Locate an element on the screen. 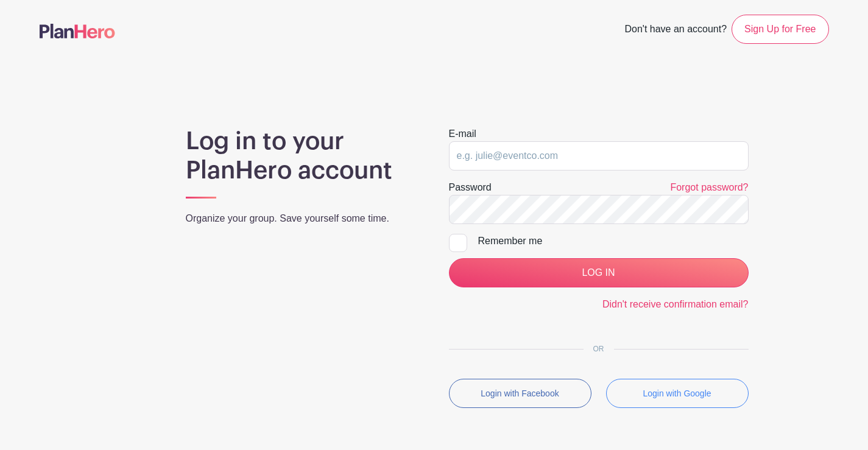 The image size is (868, 450). span: OR is located at coordinates (599, 349).